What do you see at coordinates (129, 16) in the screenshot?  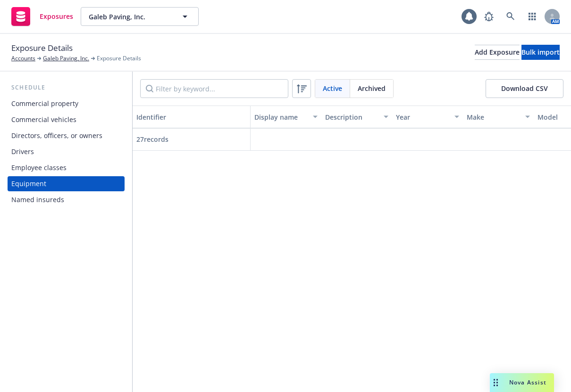 I see `span: Galeb Paving, Inc.` at bounding box center [129, 16].